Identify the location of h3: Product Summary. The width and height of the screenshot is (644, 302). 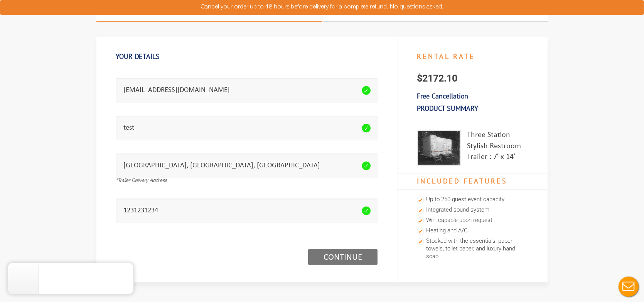
(472, 109).